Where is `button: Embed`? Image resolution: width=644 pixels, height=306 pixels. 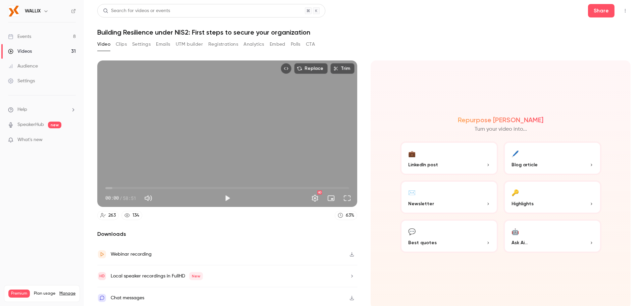
button: Embed is located at coordinates (278, 44).